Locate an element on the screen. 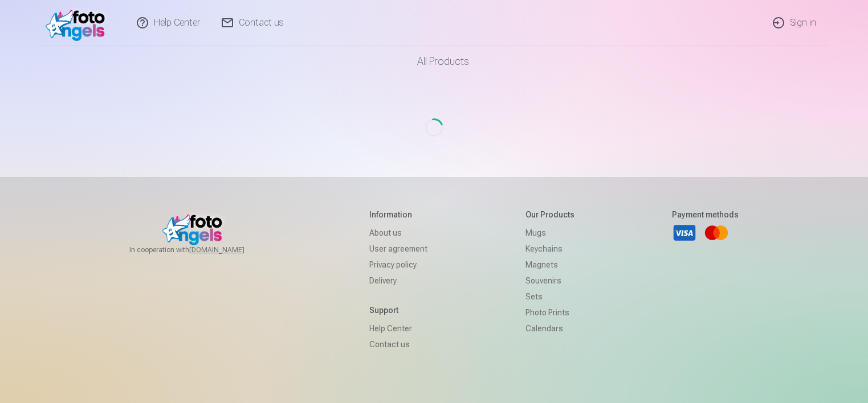  h5: Information is located at coordinates (398, 215).